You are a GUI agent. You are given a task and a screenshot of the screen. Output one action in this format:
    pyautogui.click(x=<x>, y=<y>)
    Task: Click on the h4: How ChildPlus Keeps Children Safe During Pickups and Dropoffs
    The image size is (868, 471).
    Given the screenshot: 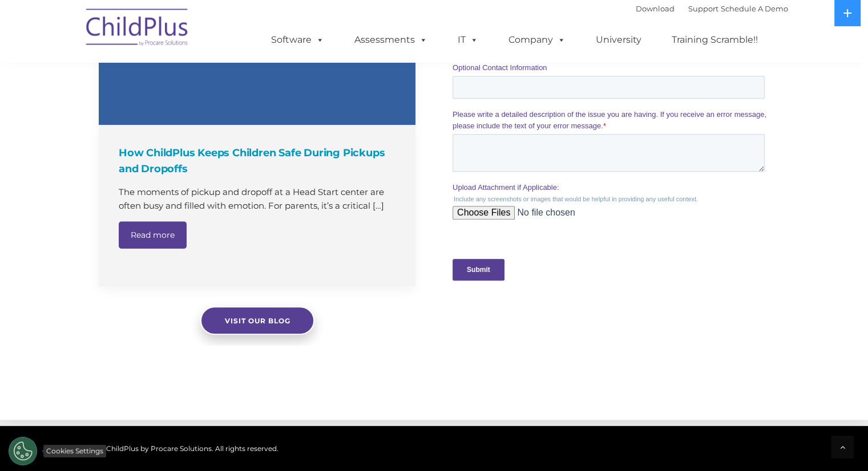 What is the action you would take?
    pyautogui.click(x=259, y=161)
    